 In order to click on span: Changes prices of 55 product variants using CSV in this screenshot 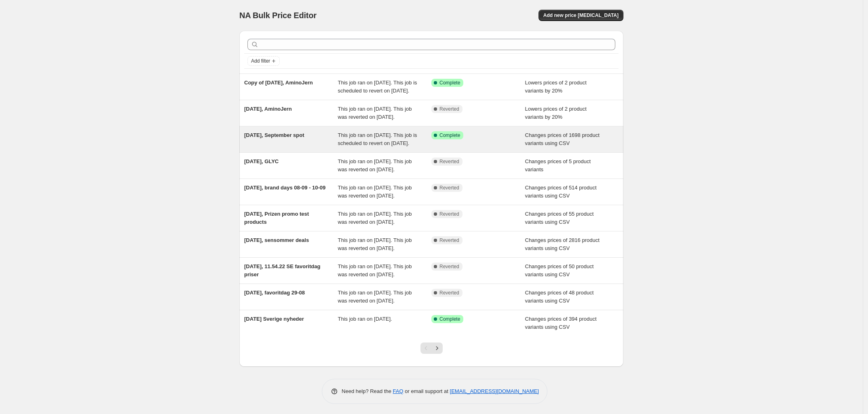, I will do `click(559, 218)`.